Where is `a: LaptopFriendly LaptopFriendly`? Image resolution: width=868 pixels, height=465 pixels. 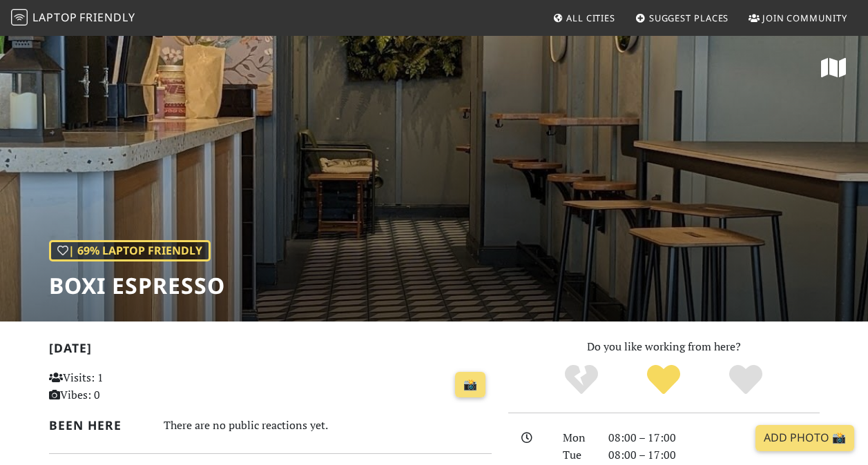
a: LaptopFriendly LaptopFriendly is located at coordinates (73, 18).